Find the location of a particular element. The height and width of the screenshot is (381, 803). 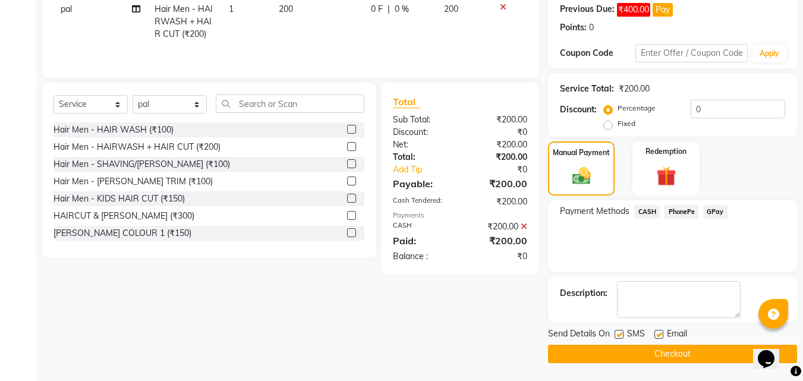

span: Email is located at coordinates (677, 335).